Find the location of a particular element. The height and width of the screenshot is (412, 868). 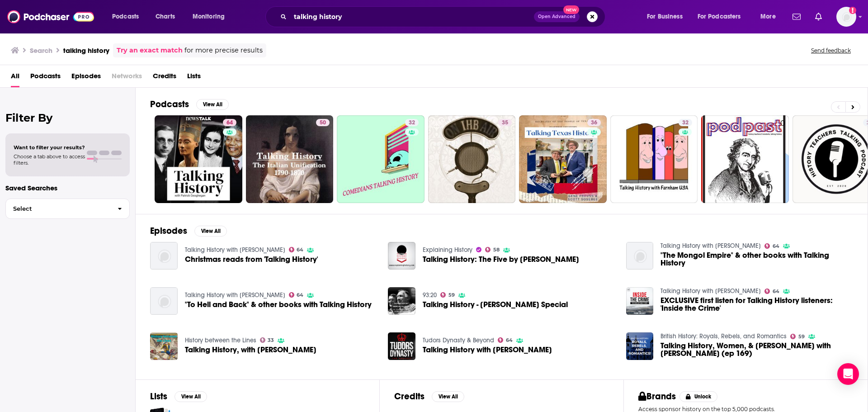

img: Podchaser - Follow, Share and Rate Podcasts is located at coordinates (50, 17).